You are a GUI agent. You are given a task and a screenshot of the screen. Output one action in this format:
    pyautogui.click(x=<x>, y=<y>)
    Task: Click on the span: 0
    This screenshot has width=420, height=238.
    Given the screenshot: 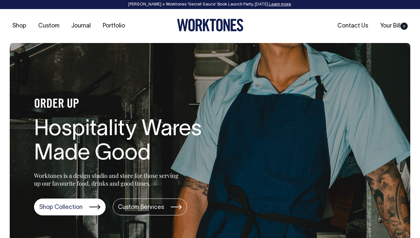 What is the action you would take?
    pyautogui.click(x=404, y=26)
    